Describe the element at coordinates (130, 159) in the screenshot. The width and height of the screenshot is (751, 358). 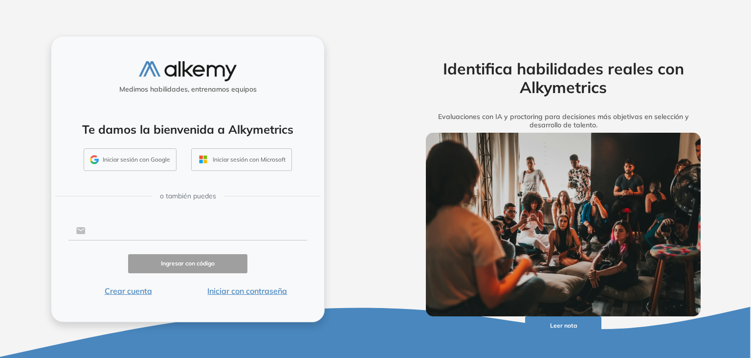
I see `button: Iniciar sesión con Google` at that location.